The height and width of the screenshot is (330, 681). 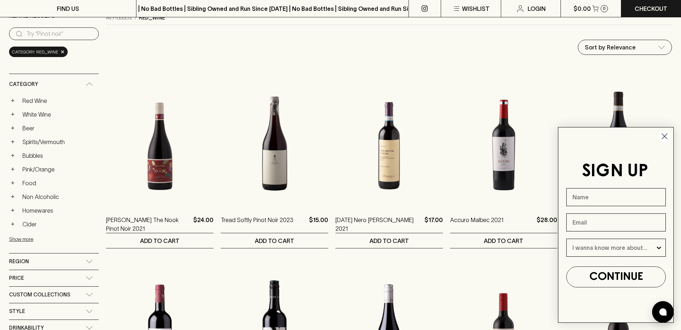 I want to click on div: Sort by Relevance, so click(x=624, y=47).